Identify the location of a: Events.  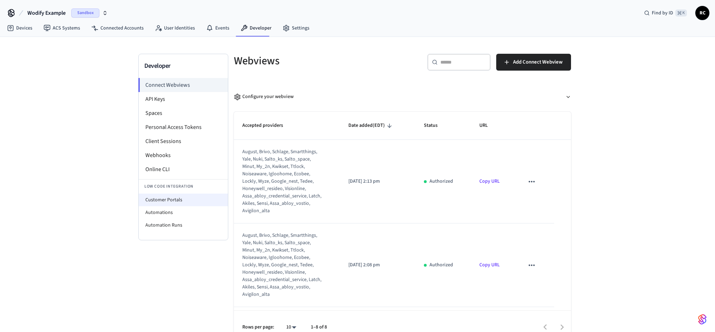
(218, 28).